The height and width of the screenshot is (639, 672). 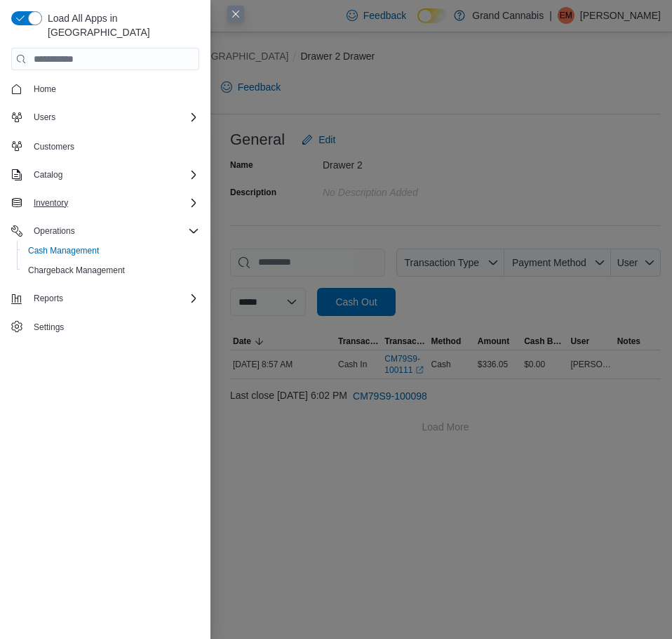 What do you see at coordinates (236, 14) in the screenshot?
I see `button: Close this dialog` at bounding box center [236, 14].